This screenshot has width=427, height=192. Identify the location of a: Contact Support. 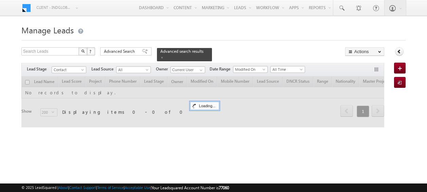
(83, 187).